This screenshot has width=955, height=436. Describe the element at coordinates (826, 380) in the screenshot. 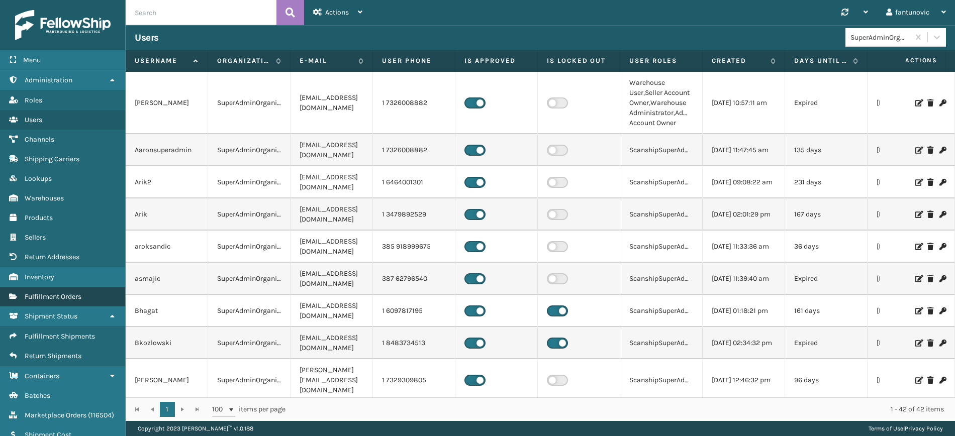

I see `td: 96 days` at that location.